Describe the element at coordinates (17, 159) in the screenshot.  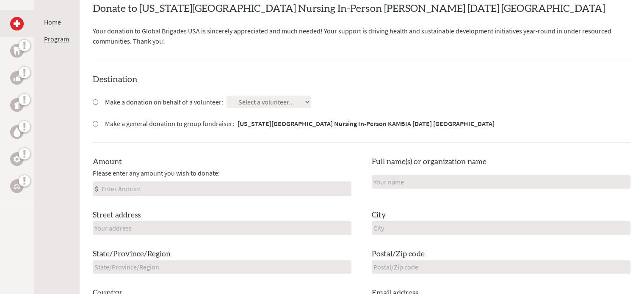
I see `div: Engineering` at that location.